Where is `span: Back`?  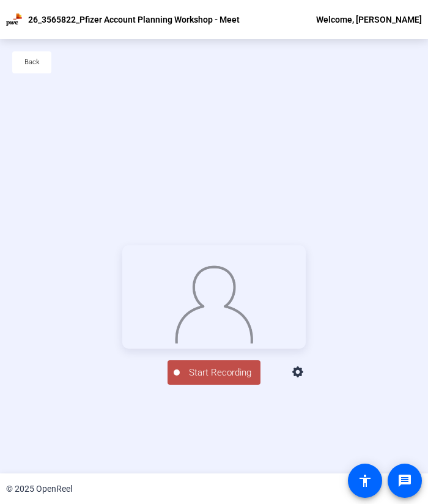 span: Back is located at coordinates (32, 63).